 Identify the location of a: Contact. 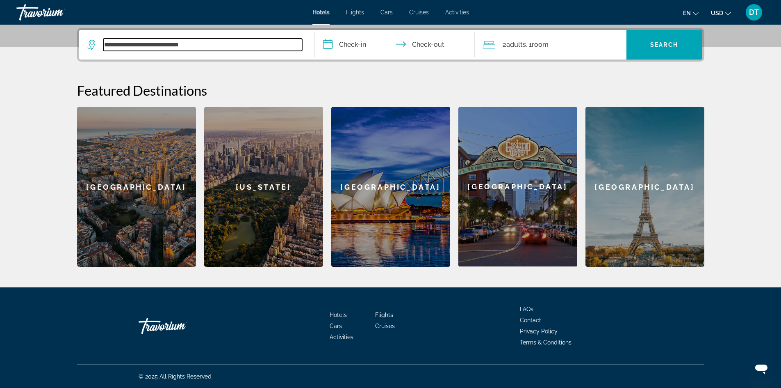
(531, 320).